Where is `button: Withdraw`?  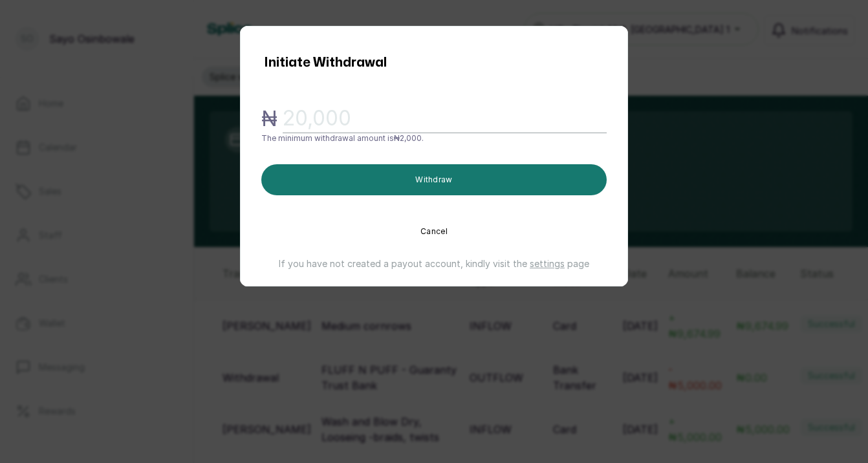
button: Withdraw is located at coordinates (434, 180).